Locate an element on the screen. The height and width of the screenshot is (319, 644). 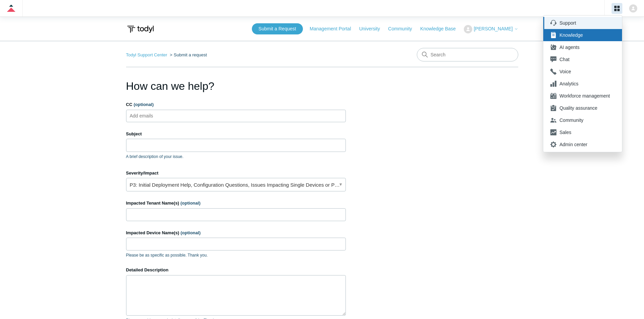
label: Impacted Device Name(s) is located at coordinates (236, 233).